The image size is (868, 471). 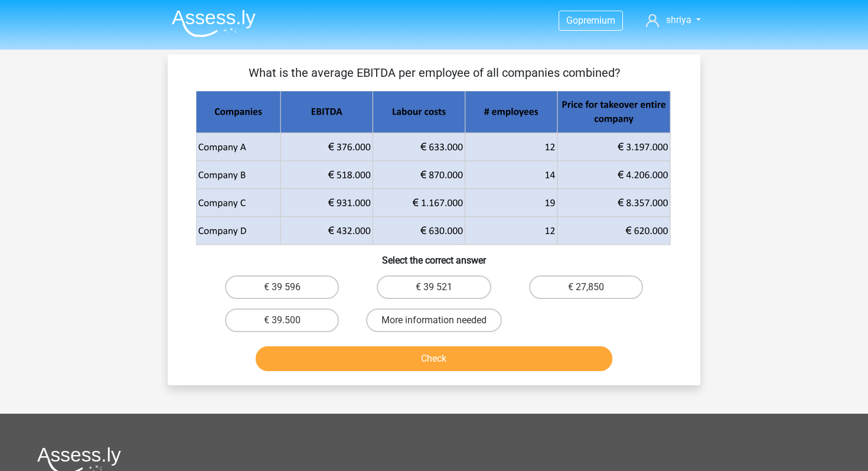 I want to click on h6: Select the correct answer, so click(x=434, y=255).